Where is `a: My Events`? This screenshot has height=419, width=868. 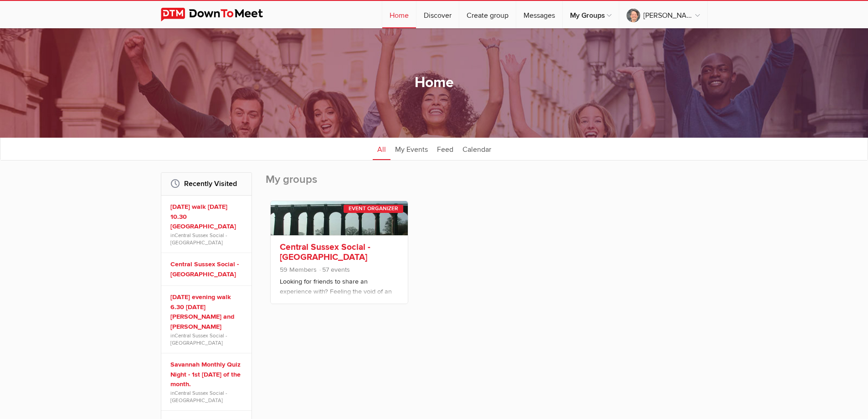
a: My Events is located at coordinates (412, 149).